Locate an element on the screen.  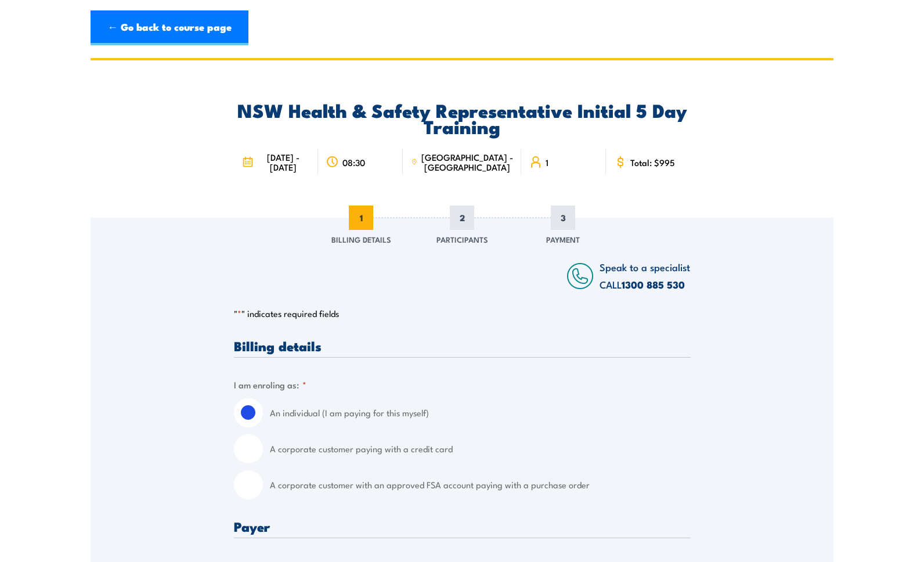
p: " " indicates required fields is located at coordinates (462, 314).